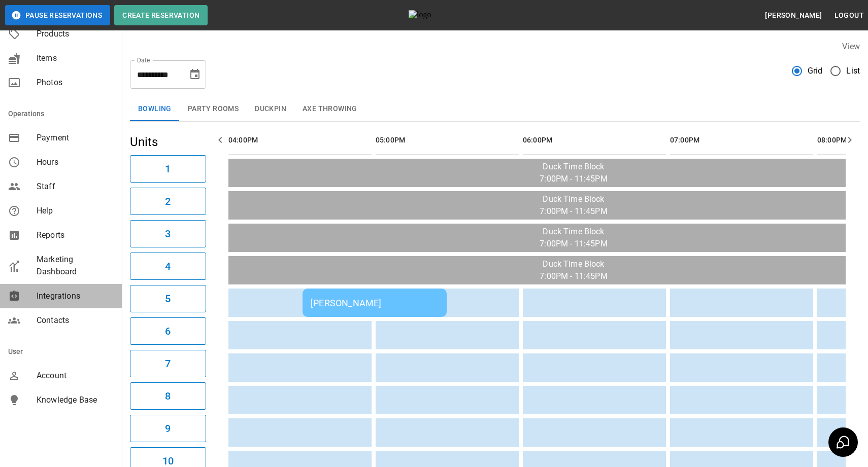  What do you see at coordinates (741, 140) in the screenshot?
I see `th: 07:00PM` at bounding box center [741, 140].